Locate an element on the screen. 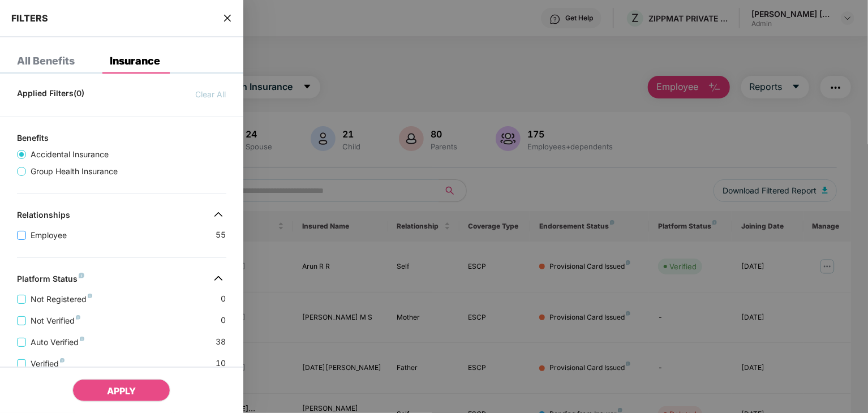 Image resolution: width=868 pixels, height=413 pixels. span: Auto Verified is located at coordinates (57, 342).